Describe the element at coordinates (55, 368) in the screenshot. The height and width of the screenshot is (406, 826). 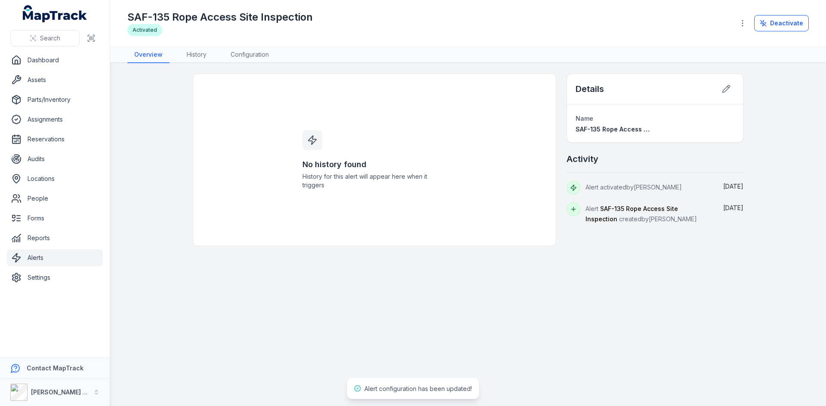
I see `strong: Contact MapTrack` at that location.